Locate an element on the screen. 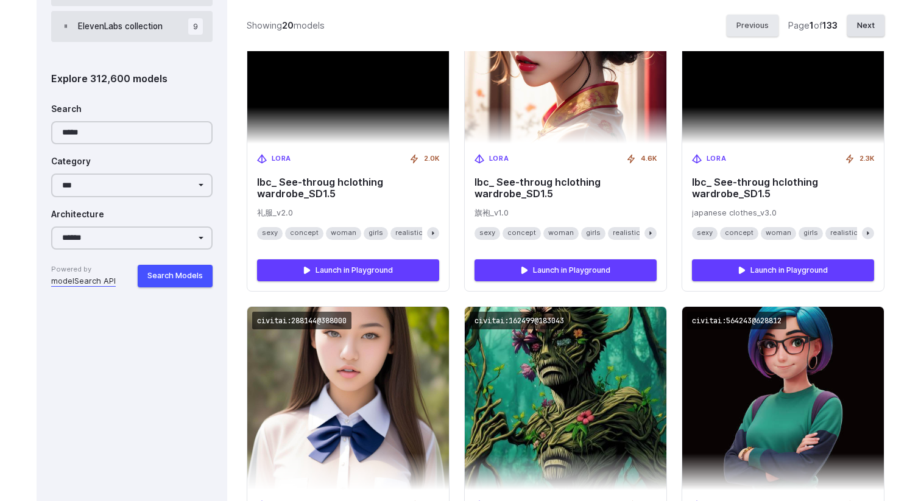  strong: 133 is located at coordinates (830, 26).